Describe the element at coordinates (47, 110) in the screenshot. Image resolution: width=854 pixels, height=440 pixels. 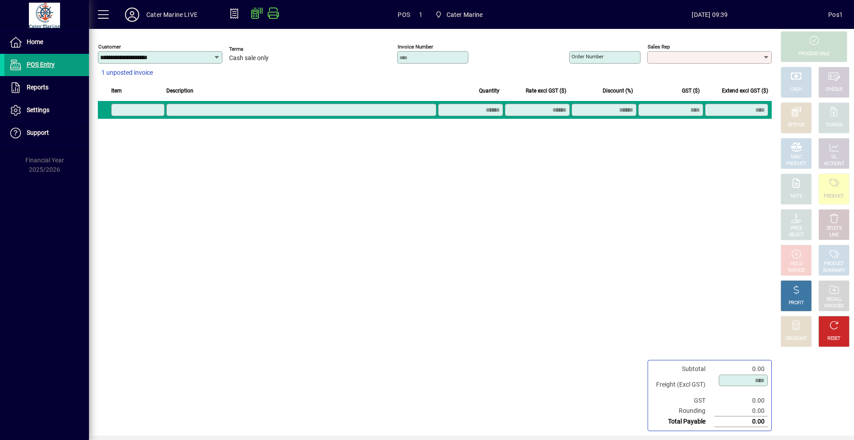
I see `a: Settings` at that location.